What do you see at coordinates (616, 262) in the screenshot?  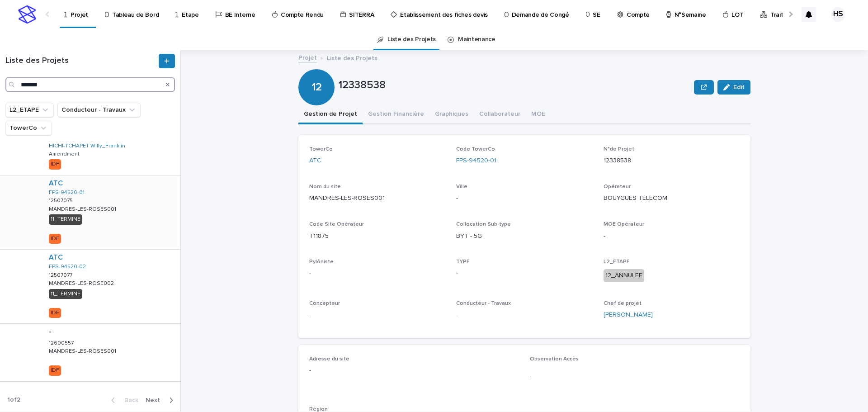 I see `span: L2_ETAPE` at bounding box center [616, 262].